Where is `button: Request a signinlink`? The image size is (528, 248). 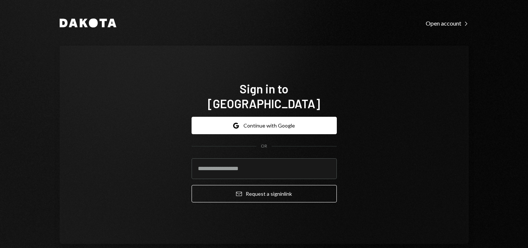 button: Request a signinlink is located at coordinates (264, 193).